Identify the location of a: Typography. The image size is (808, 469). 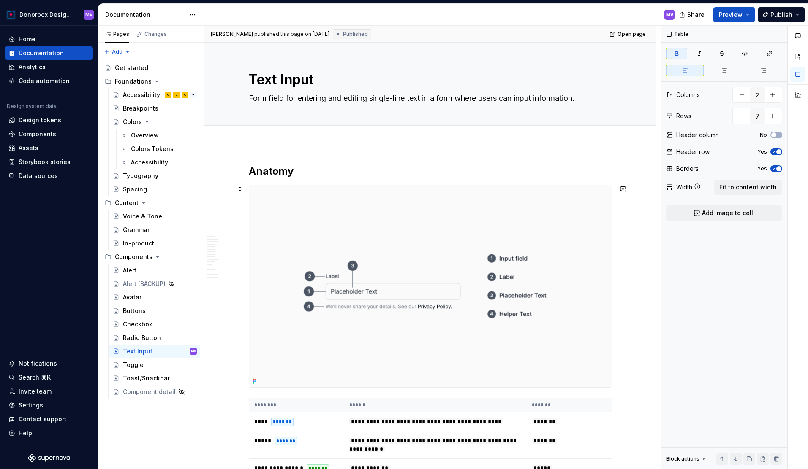
(154, 176).